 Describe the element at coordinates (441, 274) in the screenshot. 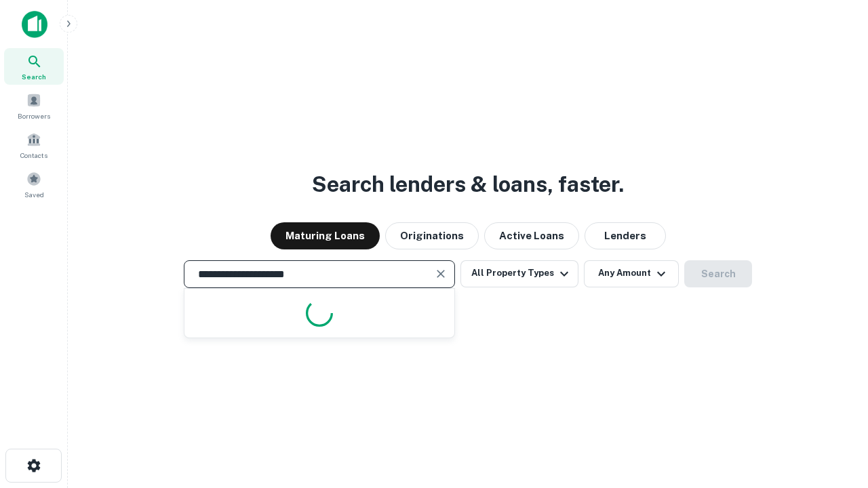

I see `button: Clear` at that location.